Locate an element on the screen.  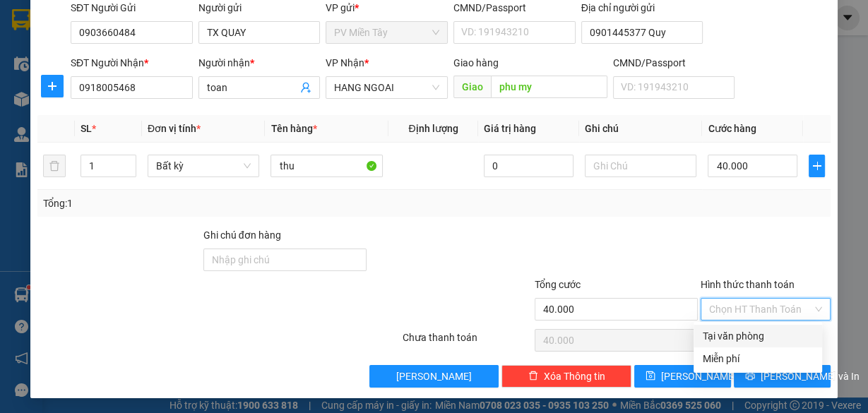
span: Giá trị hàng is located at coordinates (510, 128).